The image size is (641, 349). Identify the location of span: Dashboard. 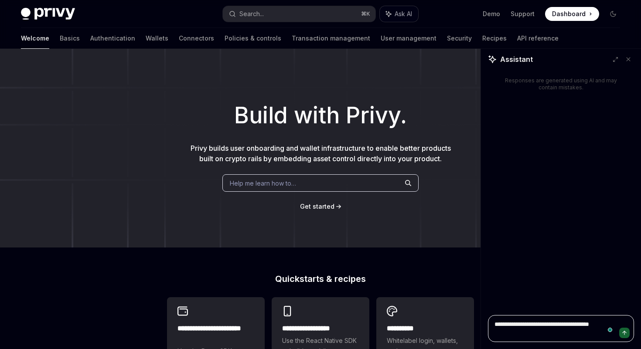
(569, 14).